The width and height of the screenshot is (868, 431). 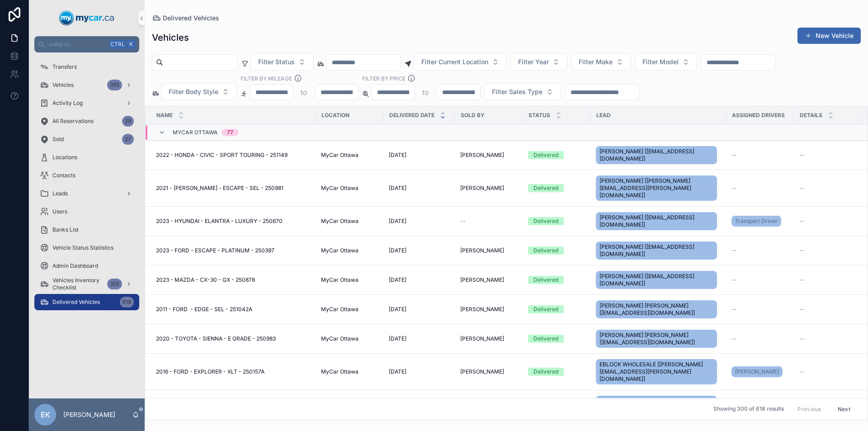 I want to click on div: scrollable content, so click(x=87, y=225).